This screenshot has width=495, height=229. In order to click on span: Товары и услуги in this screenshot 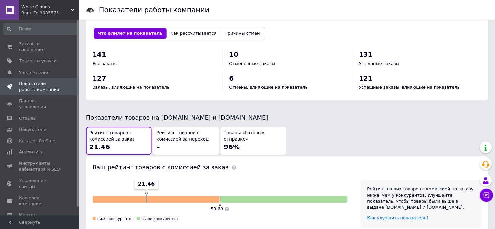, I will do `click(38, 61)`.